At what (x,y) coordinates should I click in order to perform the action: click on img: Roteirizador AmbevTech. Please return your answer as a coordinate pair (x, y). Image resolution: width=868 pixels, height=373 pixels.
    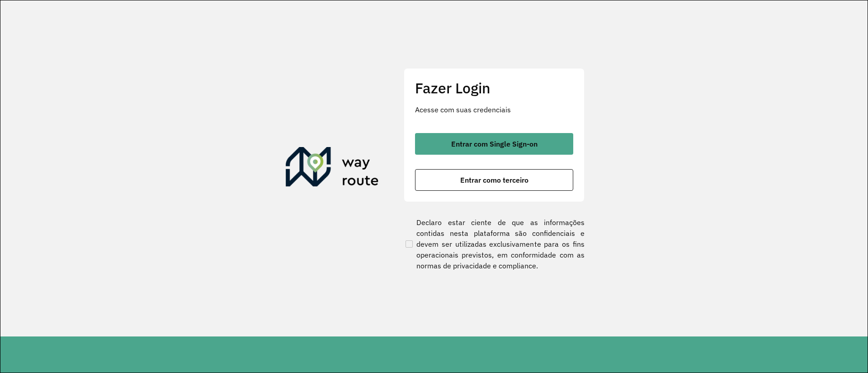
    Looking at the image, I should click on (332, 169).